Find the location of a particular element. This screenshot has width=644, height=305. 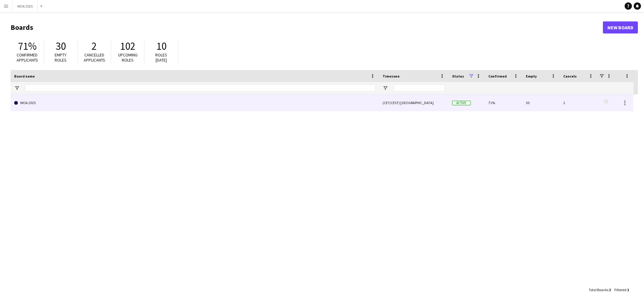

input: Timezone Filter Input is located at coordinates (419, 88).